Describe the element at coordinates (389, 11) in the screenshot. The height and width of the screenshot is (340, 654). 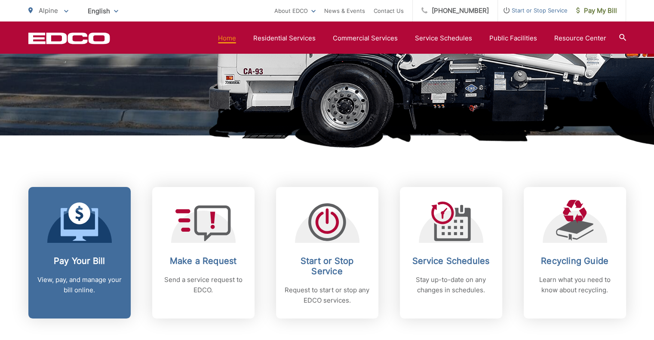
I see `a: Contact Us` at that location.